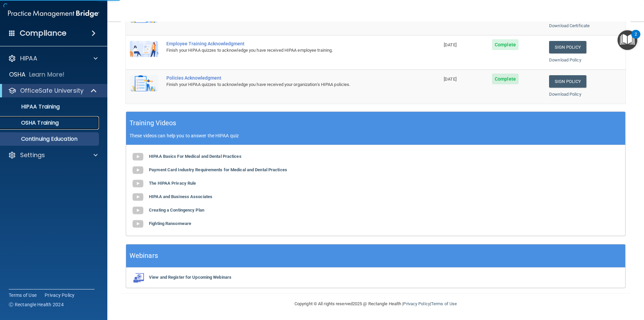 The image size is (644, 320). What do you see at coordinates (138, 277) in the screenshot?
I see `img: webinarIcon.c7ebbf15.png` at bounding box center [138, 277].